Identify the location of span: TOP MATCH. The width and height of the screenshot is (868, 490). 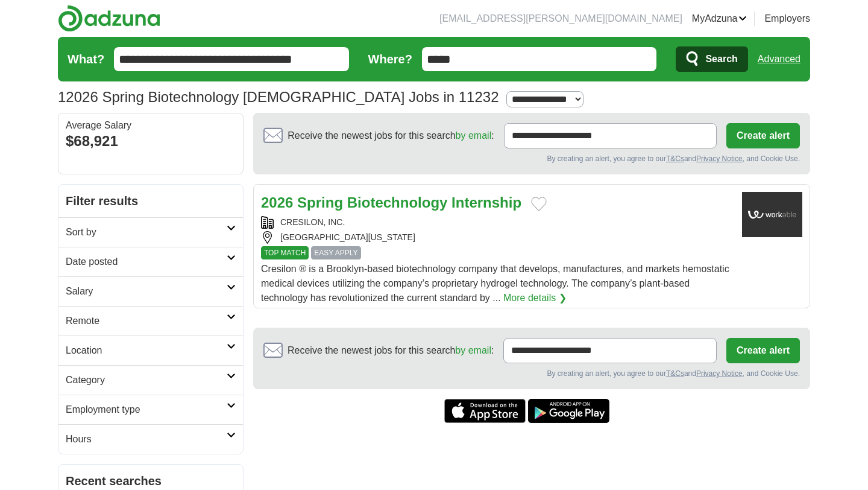
(285, 253).